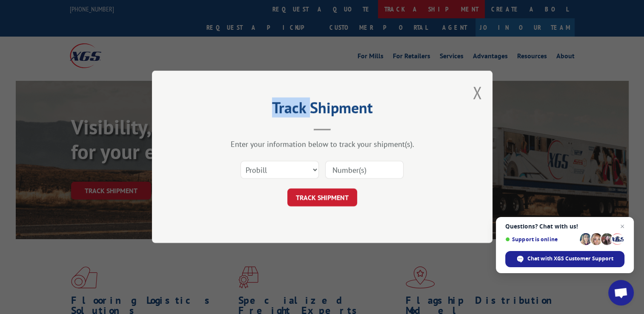 The width and height of the screenshot is (644, 314). What do you see at coordinates (322, 198) in the screenshot?
I see `button: TRACK SHIPMENT` at bounding box center [322, 198].